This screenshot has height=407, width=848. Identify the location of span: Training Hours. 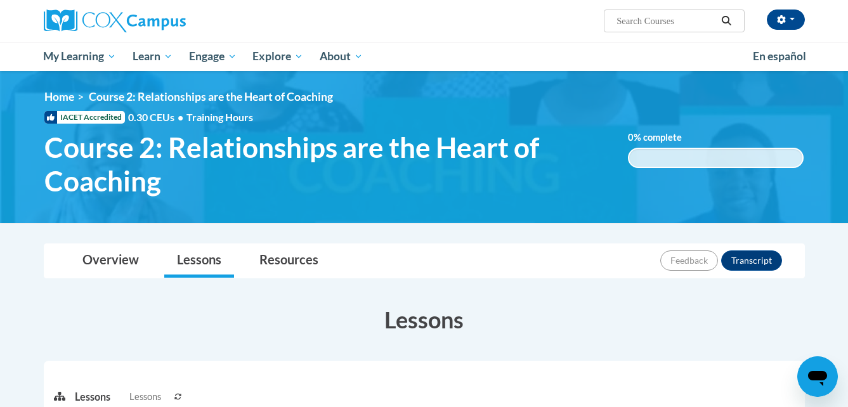
(219, 117).